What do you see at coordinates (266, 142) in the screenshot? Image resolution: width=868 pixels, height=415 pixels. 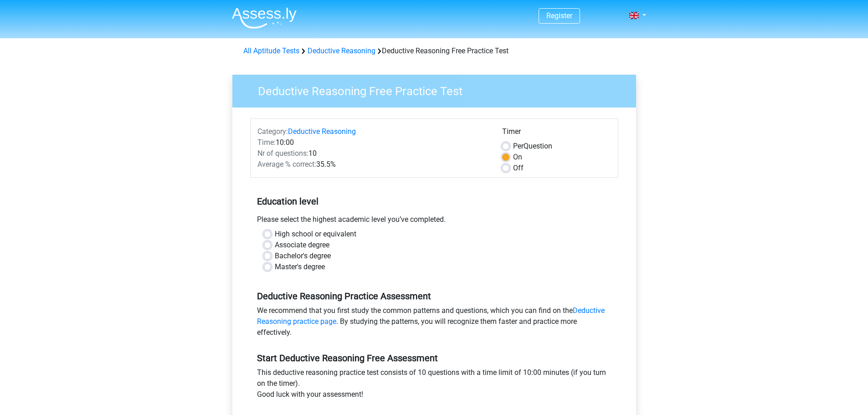 I see `span: Time:` at bounding box center [266, 142].